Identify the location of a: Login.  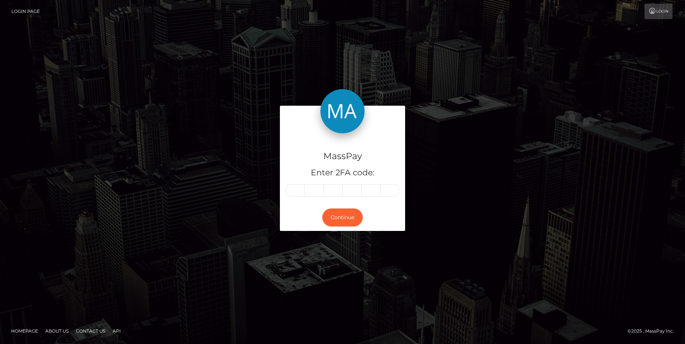
(658, 11).